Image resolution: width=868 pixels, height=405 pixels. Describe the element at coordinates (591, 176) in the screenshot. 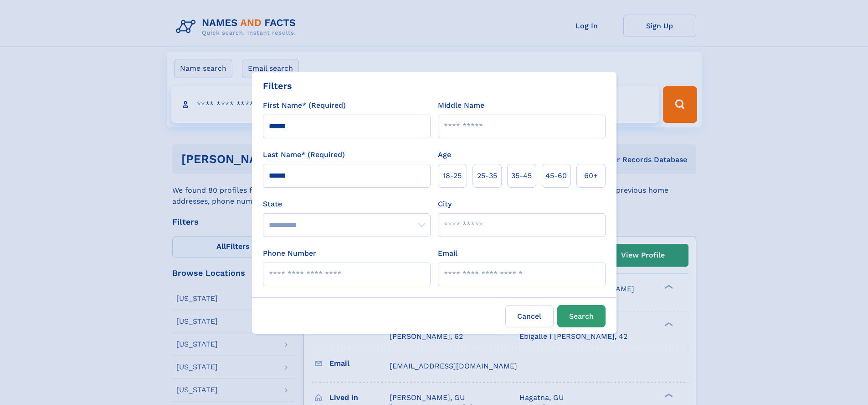

I see `span: 60+` at that location.